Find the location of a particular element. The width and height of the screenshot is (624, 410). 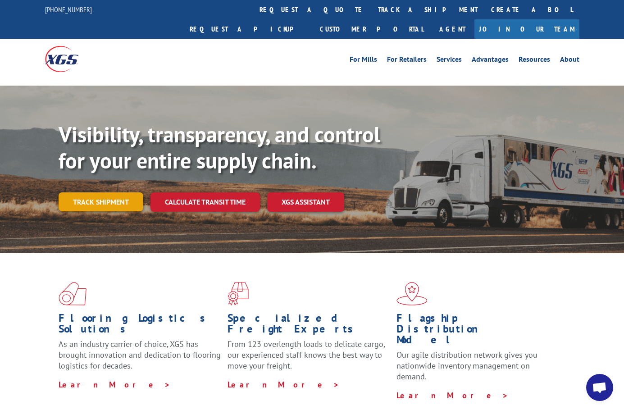

a: Calculate transit time is located at coordinates (205, 202).